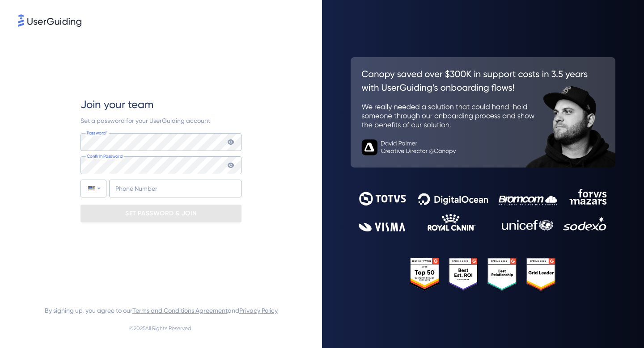 This screenshot has height=348, width=644. Describe the element at coordinates (258, 310) in the screenshot. I see `a: Privacy Policy` at that location.